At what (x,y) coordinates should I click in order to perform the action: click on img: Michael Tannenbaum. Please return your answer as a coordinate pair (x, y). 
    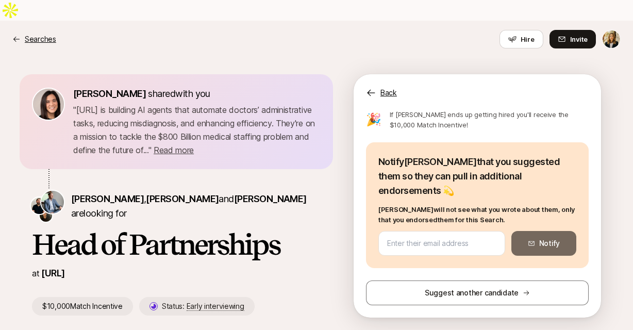
    Looking at the image, I should click on (39, 206).